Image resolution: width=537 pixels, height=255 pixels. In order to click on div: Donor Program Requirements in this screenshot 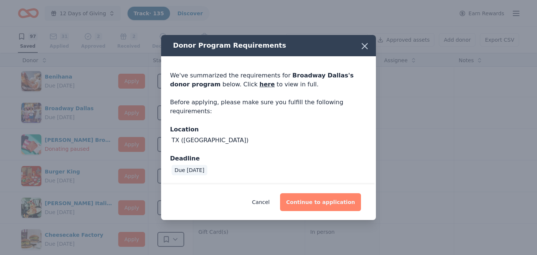, I will do `click(268, 45)`.